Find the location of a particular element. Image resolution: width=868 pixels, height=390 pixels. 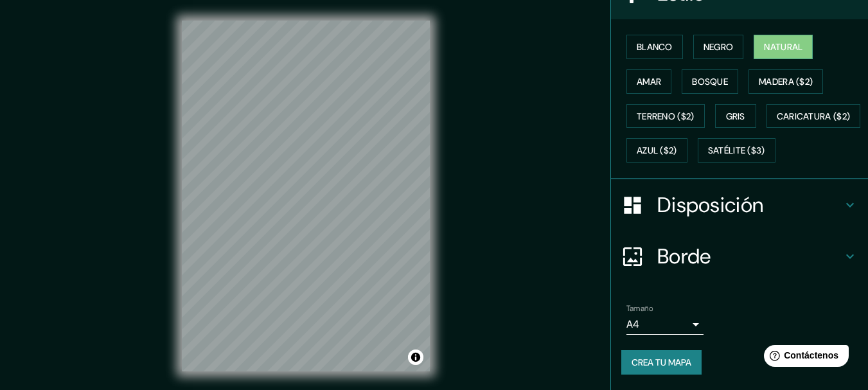

font: Azul ($2) is located at coordinates (656, 151).